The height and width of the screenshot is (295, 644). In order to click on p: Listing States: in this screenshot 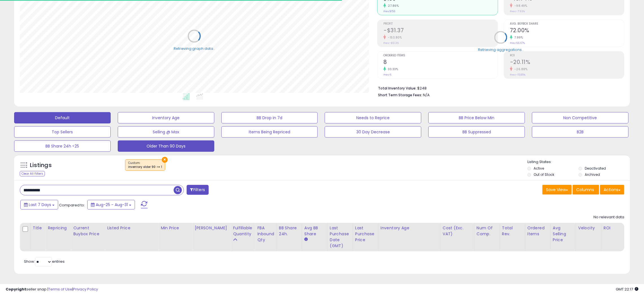, I will do `click(579, 162)`.